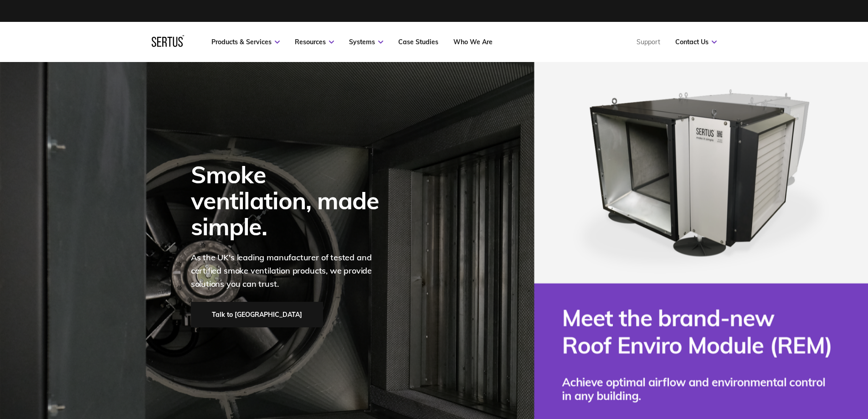 The height and width of the screenshot is (419, 868). What do you see at coordinates (291, 201) in the screenshot?
I see `div: Smoke ventilation, made simple.` at bounding box center [291, 201].